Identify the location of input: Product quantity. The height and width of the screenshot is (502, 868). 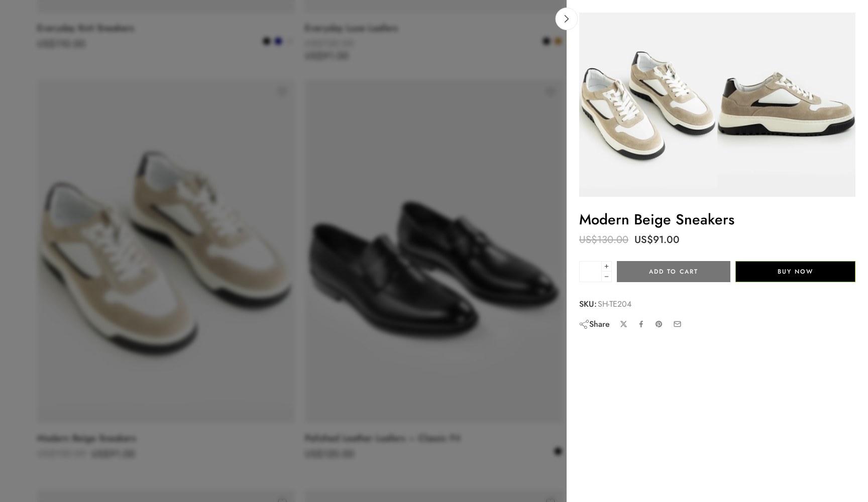
(590, 272).